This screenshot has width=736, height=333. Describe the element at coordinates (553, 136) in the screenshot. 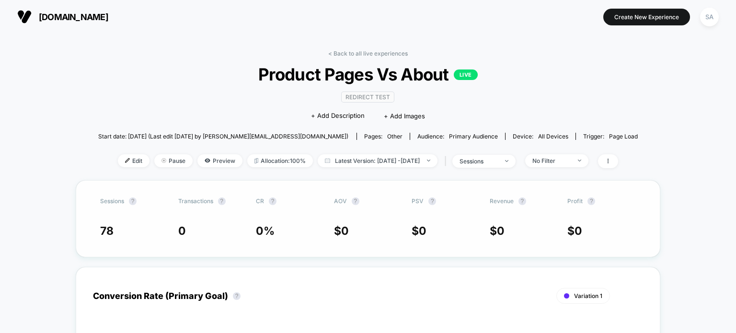

I see `span: all devices` at that location.